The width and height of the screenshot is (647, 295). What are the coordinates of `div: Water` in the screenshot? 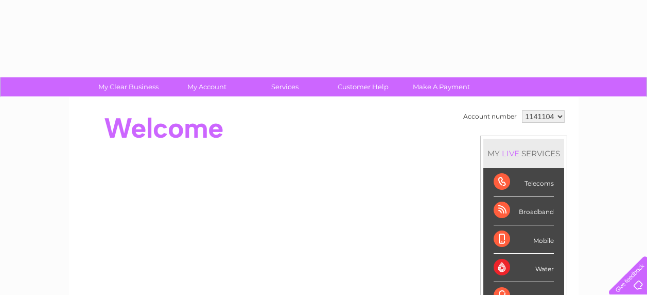 It's located at (524, 267).